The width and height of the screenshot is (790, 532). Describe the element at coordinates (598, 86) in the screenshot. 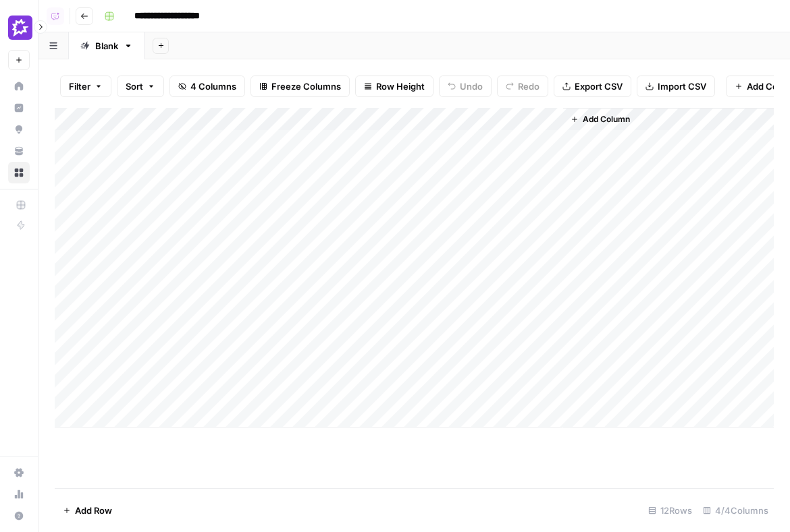

I see `span: Export CSV` at that location.